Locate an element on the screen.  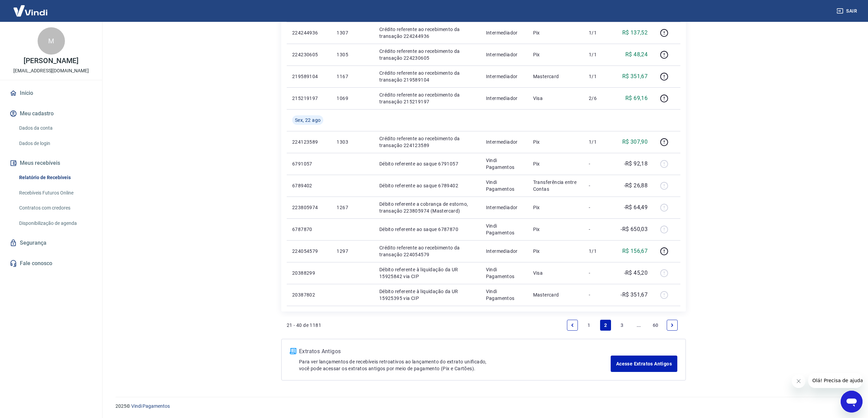
p: 6789402 is located at coordinates (309, 185).